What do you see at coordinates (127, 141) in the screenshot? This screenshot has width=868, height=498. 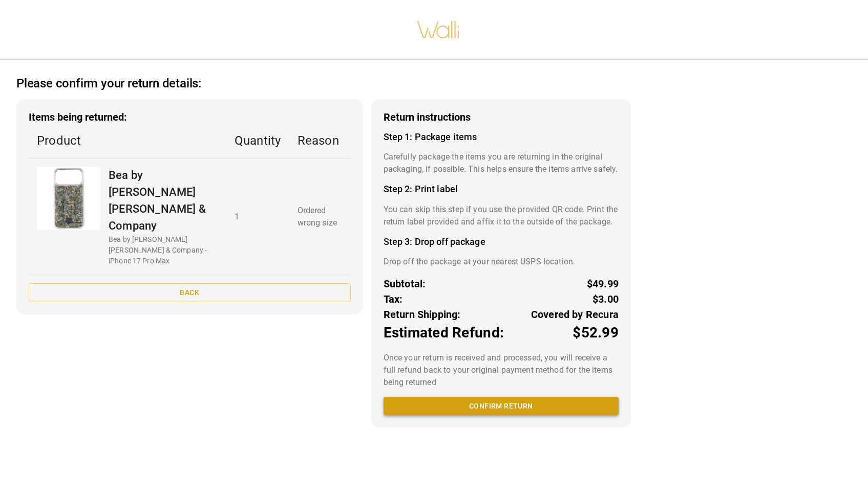 I see `p: Product` at bounding box center [127, 141].